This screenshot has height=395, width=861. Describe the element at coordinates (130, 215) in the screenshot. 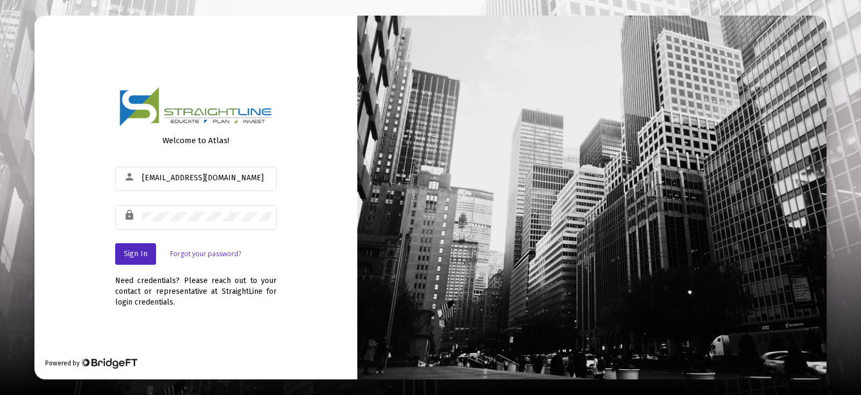

I see `mat-icon: lock` at that location.